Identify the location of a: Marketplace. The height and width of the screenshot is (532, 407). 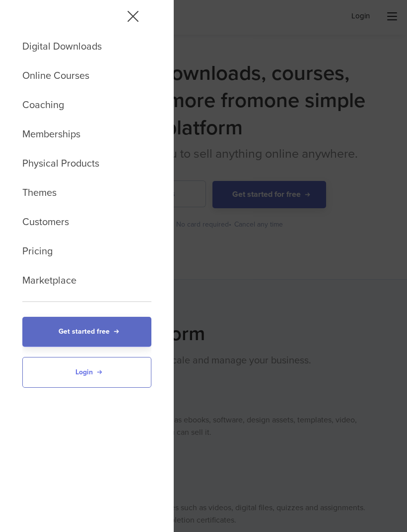
(87, 280).